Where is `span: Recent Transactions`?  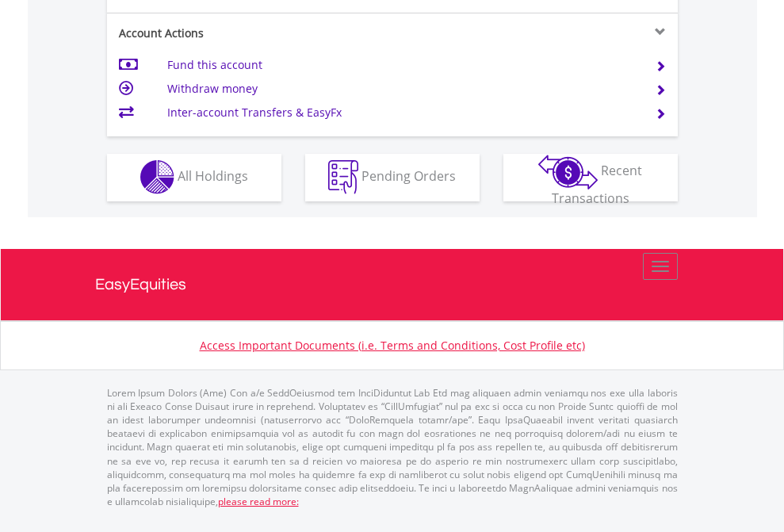 span: Recent Transactions is located at coordinates (597, 184).